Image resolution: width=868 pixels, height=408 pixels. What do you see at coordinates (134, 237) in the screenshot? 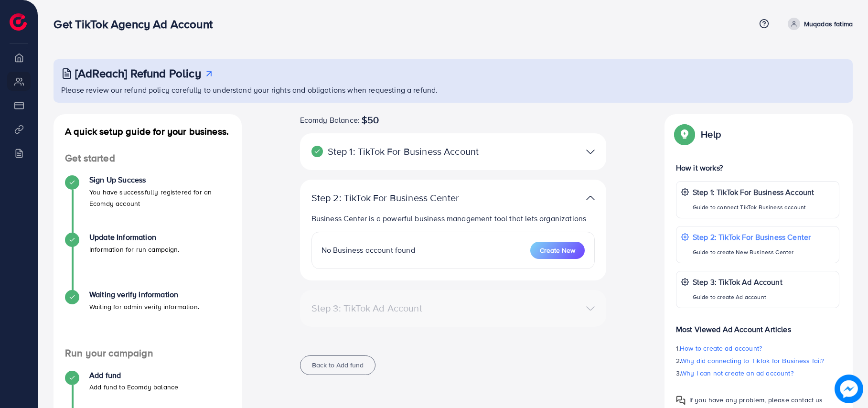
I see `h4: Update Information` at bounding box center [134, 237].